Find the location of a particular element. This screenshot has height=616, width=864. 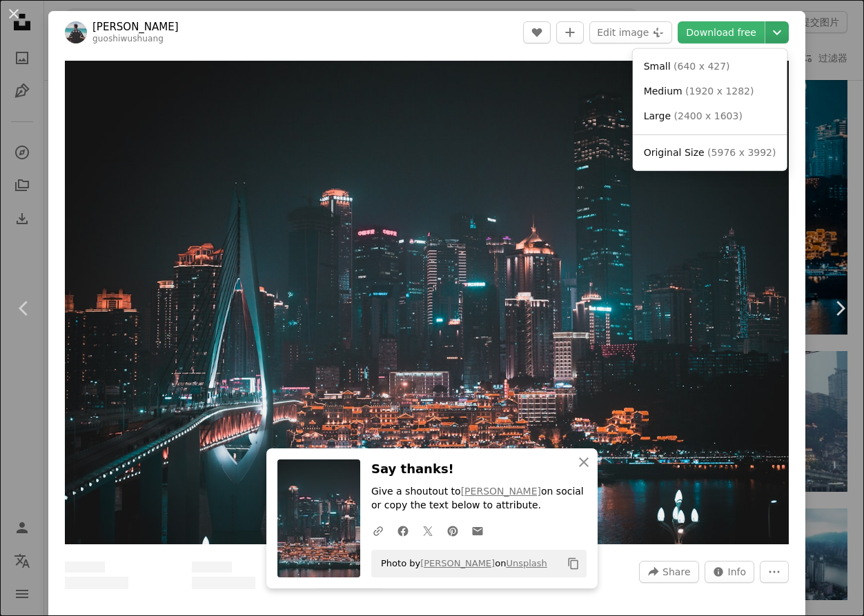

span: ( 1920 x 1282 ) is located at coordinates (719, 91).